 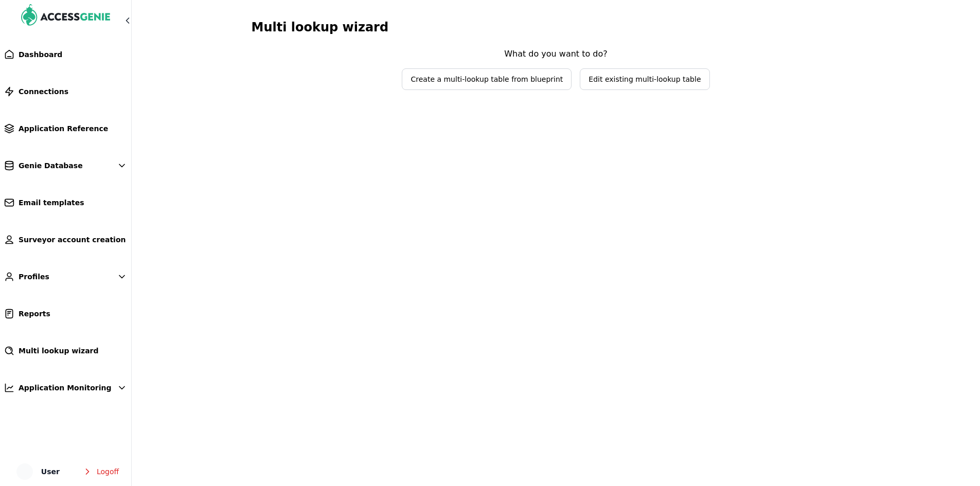 I want to click on span: Application Monitoring, so click(x=65, y=388).